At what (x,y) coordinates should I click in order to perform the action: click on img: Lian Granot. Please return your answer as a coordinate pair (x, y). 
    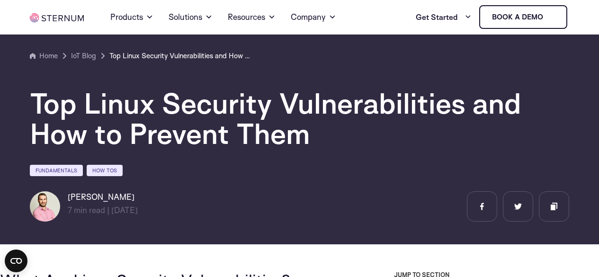
    Looking at the image, I should click on (45, 206).